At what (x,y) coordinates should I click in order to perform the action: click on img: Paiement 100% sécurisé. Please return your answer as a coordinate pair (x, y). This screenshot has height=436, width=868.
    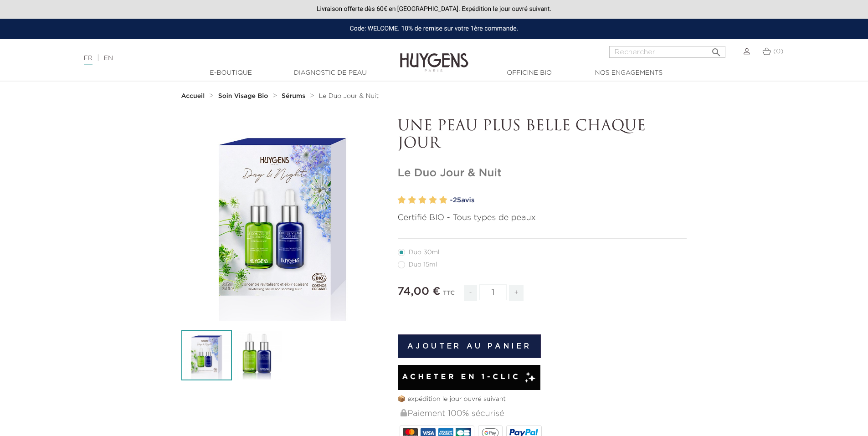
    Looking at the image, I should click on (404, 413).